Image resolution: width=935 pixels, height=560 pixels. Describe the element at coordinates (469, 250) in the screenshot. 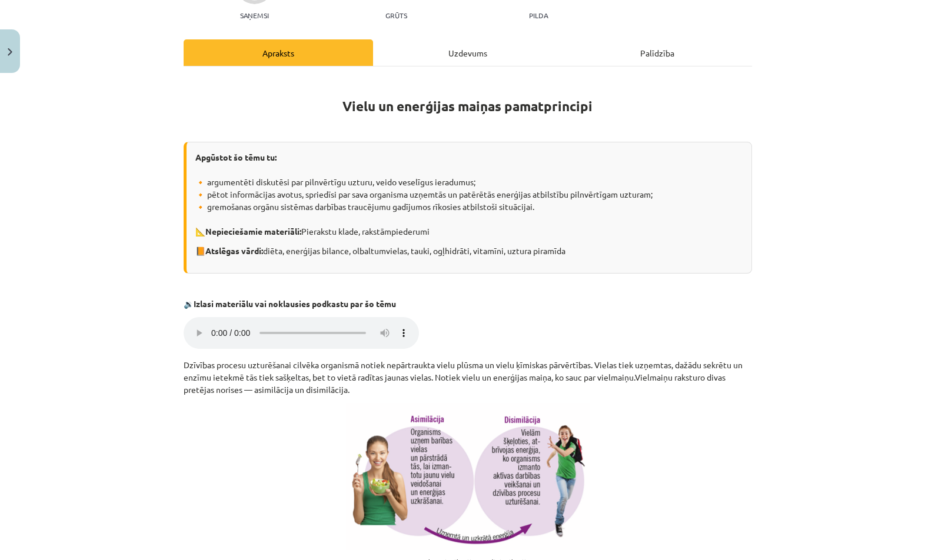

I see `p: 📙 diēta, enerģijas bilance, olbaltumvielas, tauki, ogļhidrāti, vitamīni, uztura piramīda` at that location.